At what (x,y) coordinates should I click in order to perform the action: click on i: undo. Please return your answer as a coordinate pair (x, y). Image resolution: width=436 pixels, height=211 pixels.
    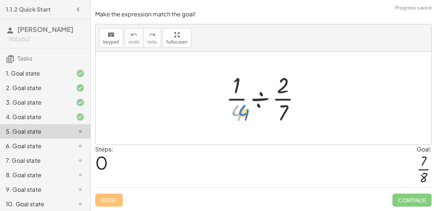
    Looking at the image, I should click on (134, 35).